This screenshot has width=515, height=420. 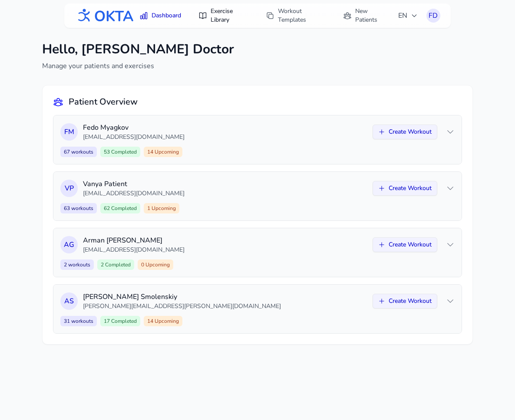 What do you see at coordinates (365, 16) in the screenshot?
I see `a: New Patients` at bounding box center [365, 16].